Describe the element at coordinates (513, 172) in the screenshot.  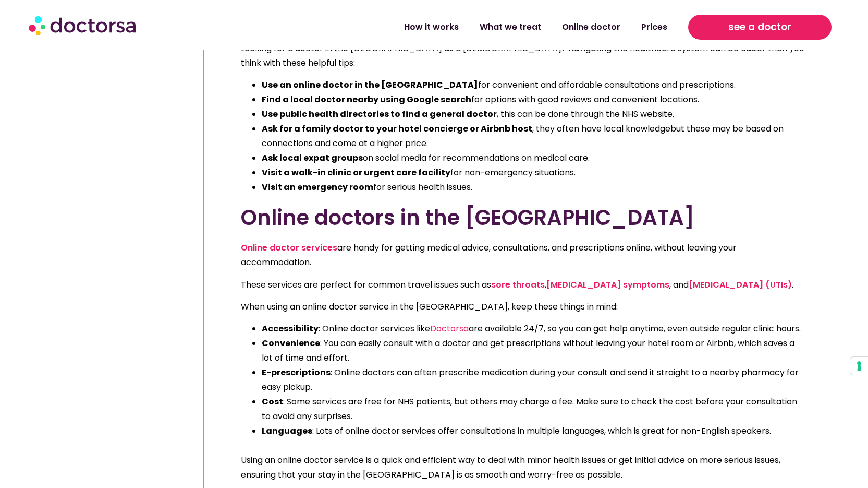
I see `span: for non-emergency situations.` at that location.